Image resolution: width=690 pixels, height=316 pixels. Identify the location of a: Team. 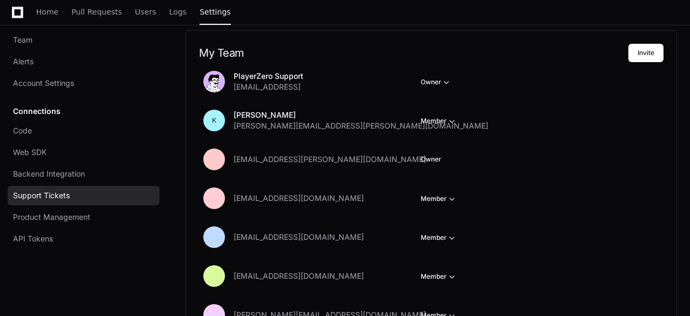
(83, 40).